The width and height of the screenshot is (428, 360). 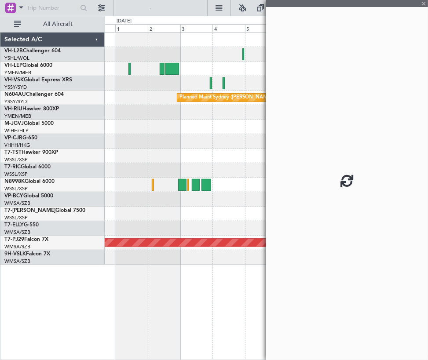 What do you see at coordinates (14, 124) in the screenshot?
I see `span: M-JGVJ` at bounding box center [14, 124].